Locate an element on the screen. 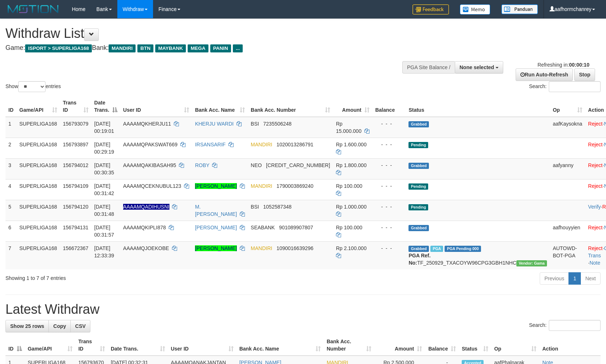 The height and width of the screenshot is (364, 606). td: TF_250929_TXACOYW96CPG3GBH1NHC is located at coordinates (477, 255).